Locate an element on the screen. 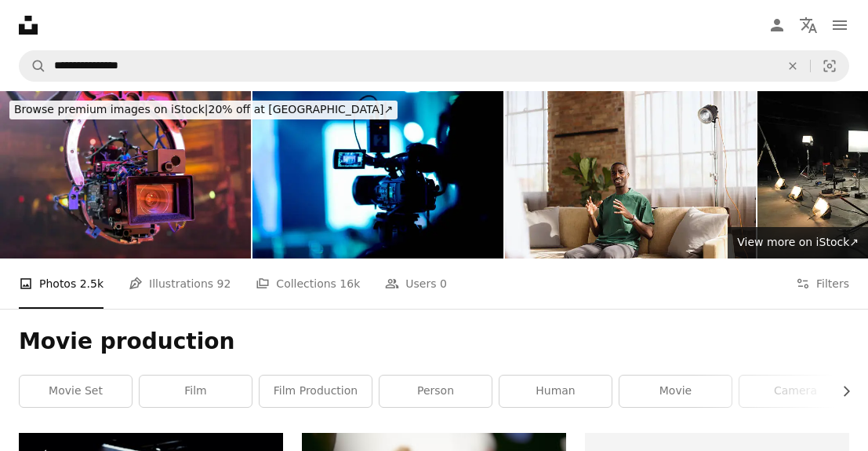 This screenshot has width=868, height=451. a: person is located at coordinates (435, 391).